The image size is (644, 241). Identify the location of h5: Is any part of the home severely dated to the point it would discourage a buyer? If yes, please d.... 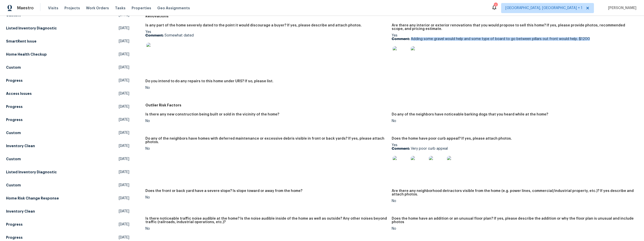
(253, 26).